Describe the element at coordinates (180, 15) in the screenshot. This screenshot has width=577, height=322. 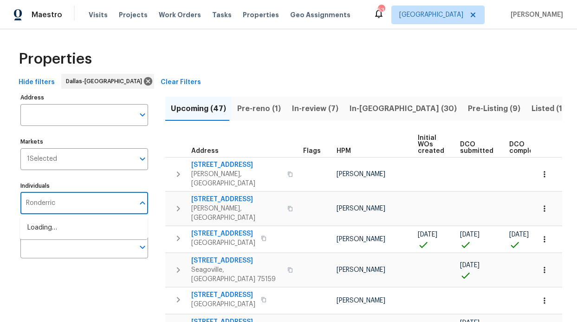
I see `span: Work Orders` at that location.